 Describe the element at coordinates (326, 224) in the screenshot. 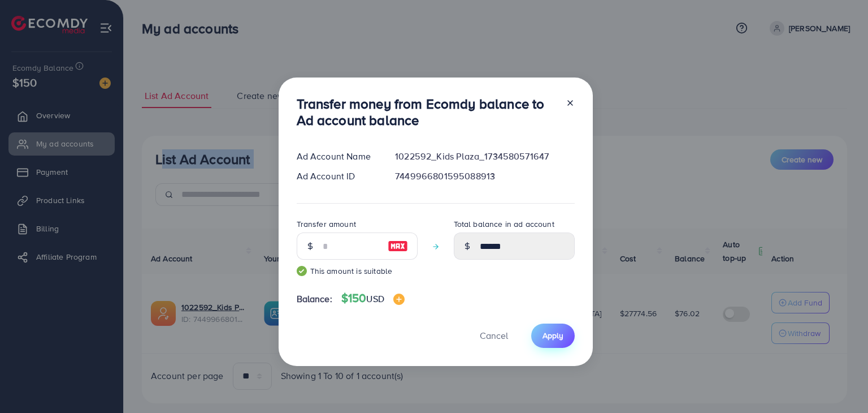

I see `label: Transfer amount` at that location.